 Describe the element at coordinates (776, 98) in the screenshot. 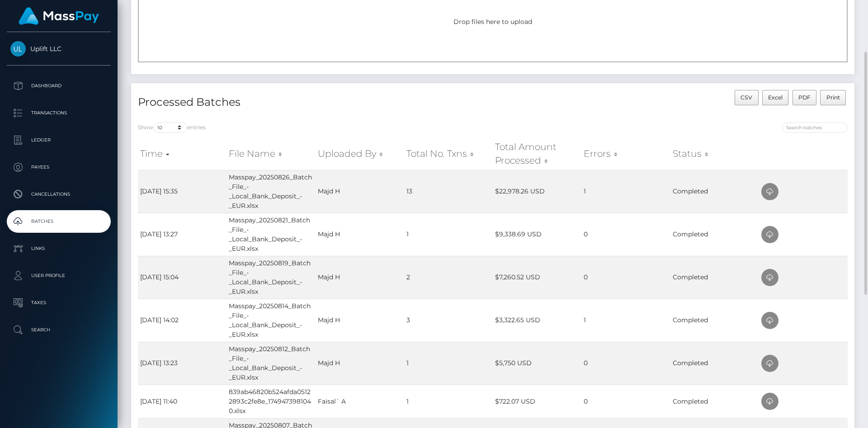

I see `button: Excel` at that location.